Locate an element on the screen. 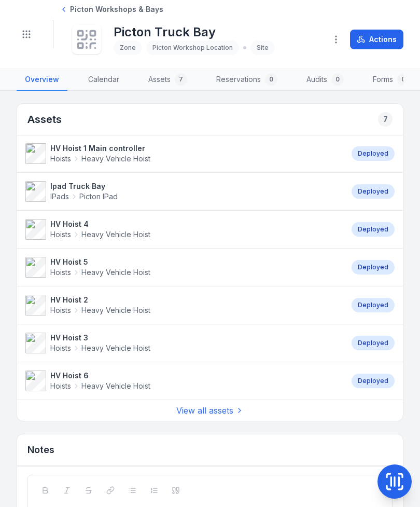 The width and height of the screenshot is (420, 507). h3: Notes is located at coordinates (41, 450).